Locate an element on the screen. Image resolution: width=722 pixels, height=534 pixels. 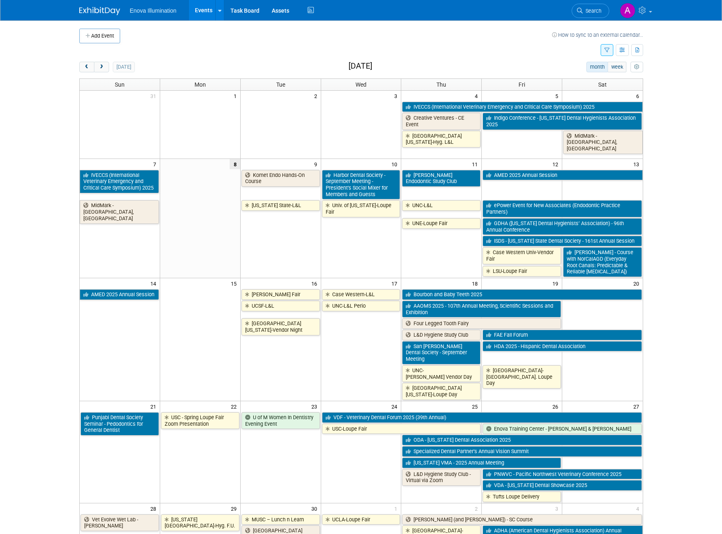
button: myCustomButton is located at coordinates (636, 67).